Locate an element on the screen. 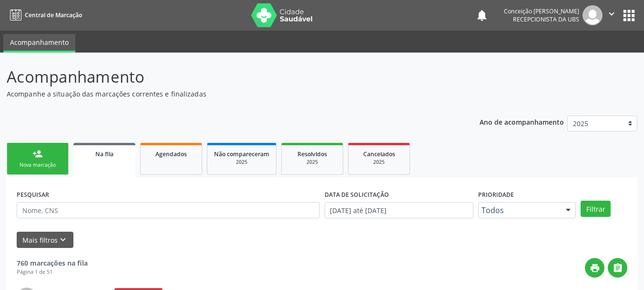 This screenshot has height=290, width=644. span: Na fila is located at coordinates (104, 154).